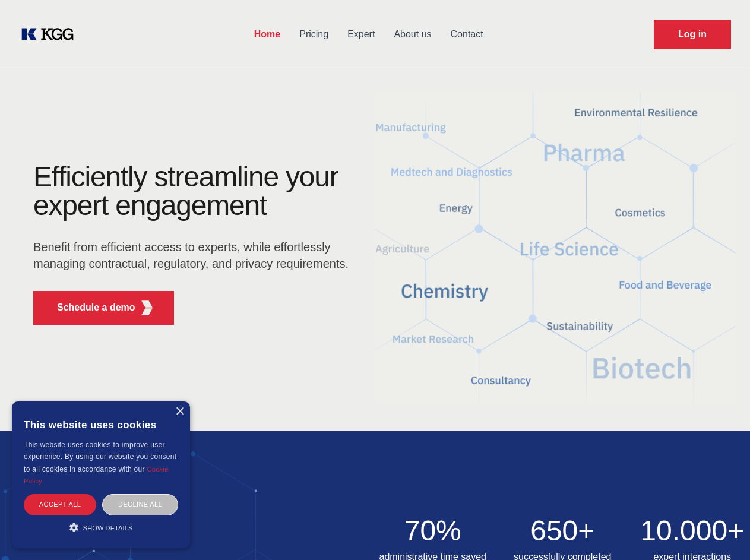 The width and height of the screenshot is (750, 560). What do you see at coordinates (195, 191) in the screenshot?
I see `h1: Efficiently streamline your expert engagement` at bounding box center [195, 191].